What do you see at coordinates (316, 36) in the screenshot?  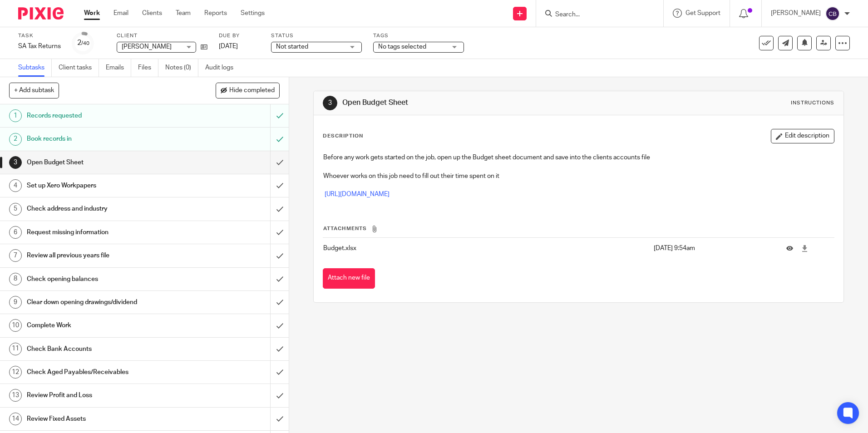 I see `label: Status` at bounding box center [316, 36].